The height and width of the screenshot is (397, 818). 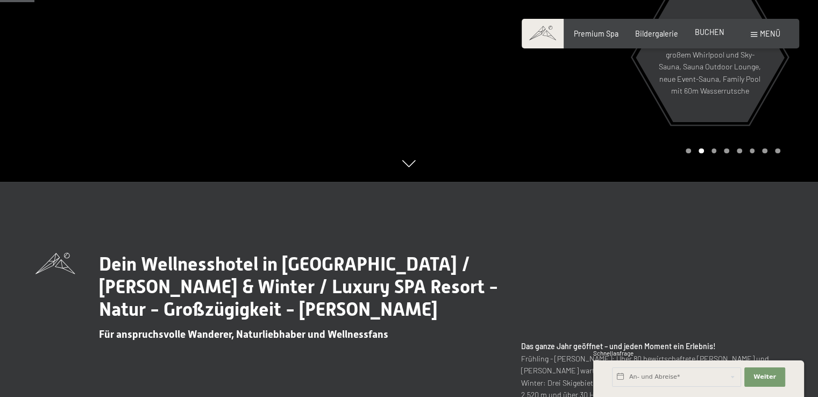 I want to click on p: Sky Spa mit 23m Infinity Pool, großem Whirlpool und Sky-Sauna, Sauna Outdoor Lounge, neue Event-S..., so click(x=709, y=67).